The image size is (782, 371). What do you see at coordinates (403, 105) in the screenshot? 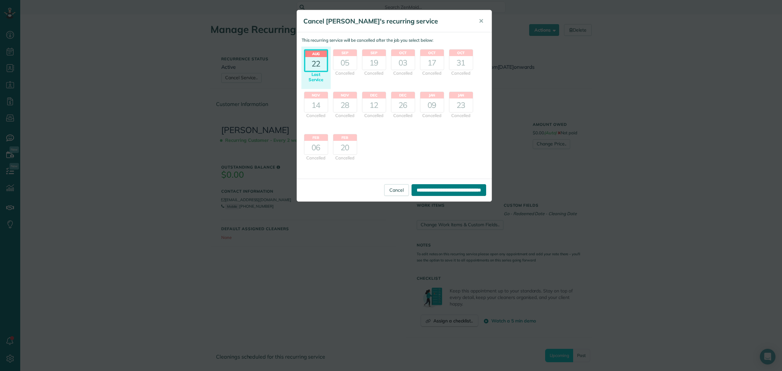
I see `div: 26` at bounding box center [403, 105].